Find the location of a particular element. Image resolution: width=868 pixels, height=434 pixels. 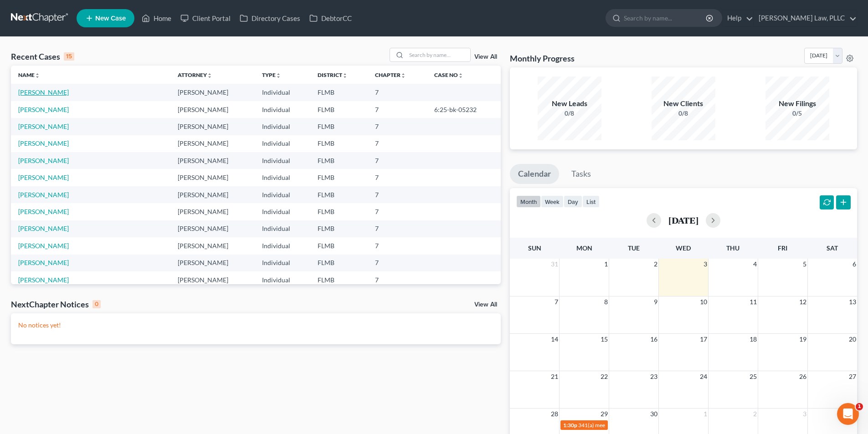

div: New Clients is located at coordinates (683, 104).